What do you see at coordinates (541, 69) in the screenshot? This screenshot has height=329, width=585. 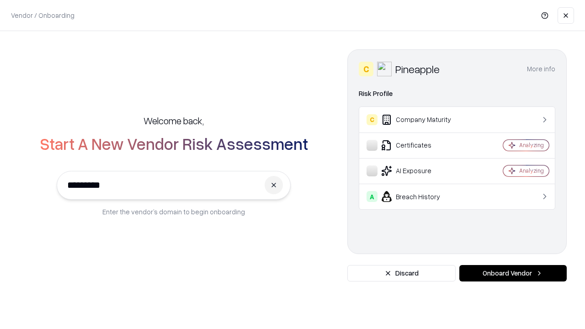 I see `button: More info` at bounding box center [541, 69].